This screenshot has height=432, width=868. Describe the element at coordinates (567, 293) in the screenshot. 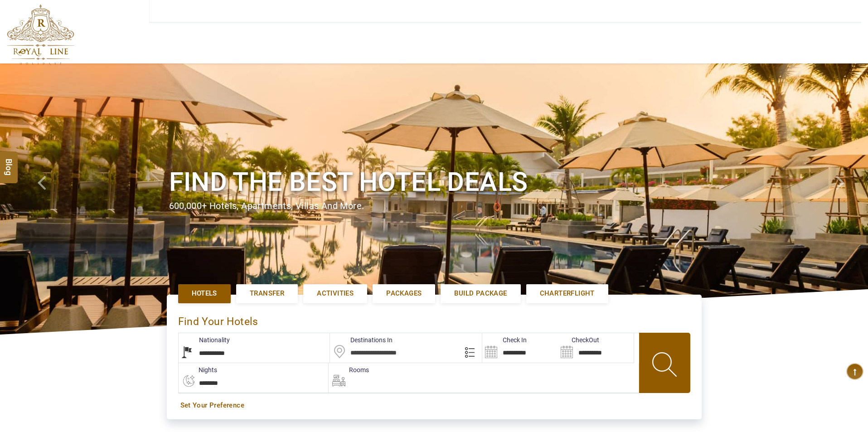

I see `span: Charterflight` at that location.